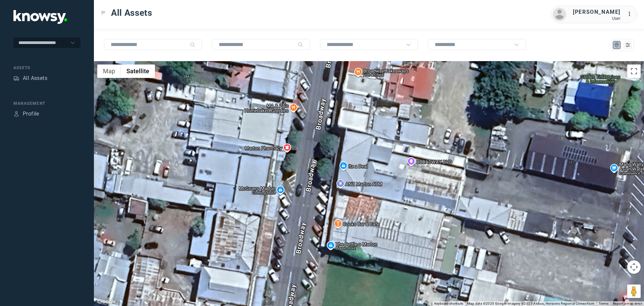  I want to click on button: Map camera controls, so click(634, 267).